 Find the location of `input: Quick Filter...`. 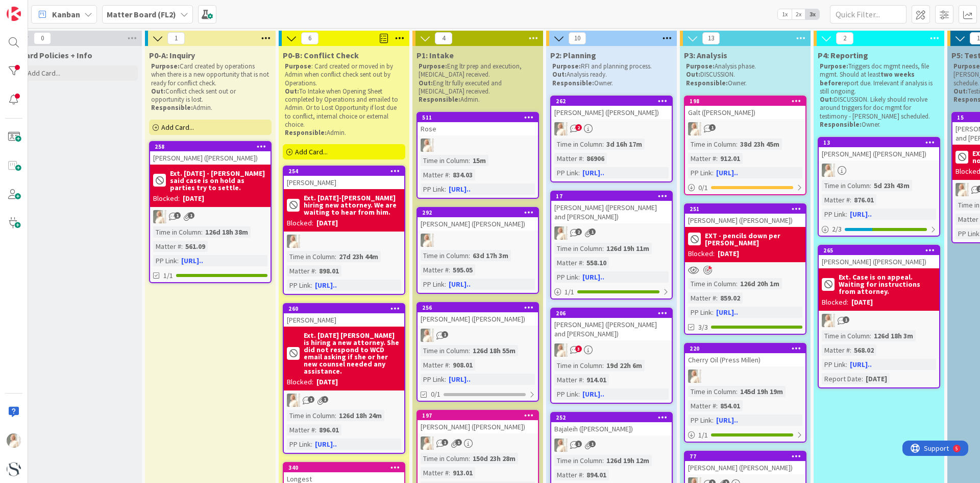

input: Quick Filter... is located at coordinates (868, 14).